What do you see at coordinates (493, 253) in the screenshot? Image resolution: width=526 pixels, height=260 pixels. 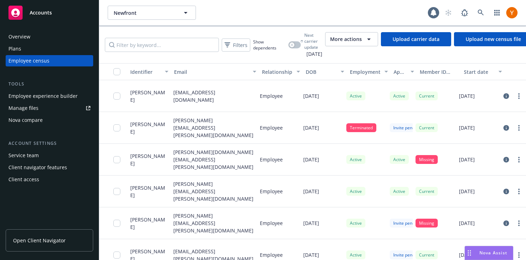 I see `span: Nova Assist` at bounding box center [493, 253].